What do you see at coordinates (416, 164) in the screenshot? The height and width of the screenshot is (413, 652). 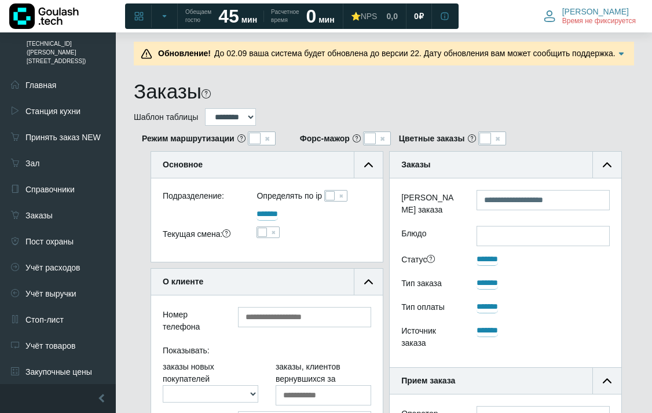 I see `b: Заказы` at bounding box center [416, 164].